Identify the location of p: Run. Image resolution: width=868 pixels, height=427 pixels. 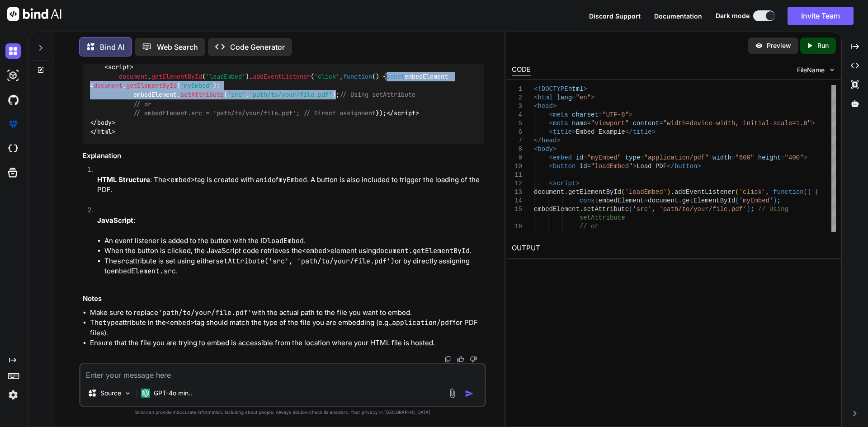
(823, 46).